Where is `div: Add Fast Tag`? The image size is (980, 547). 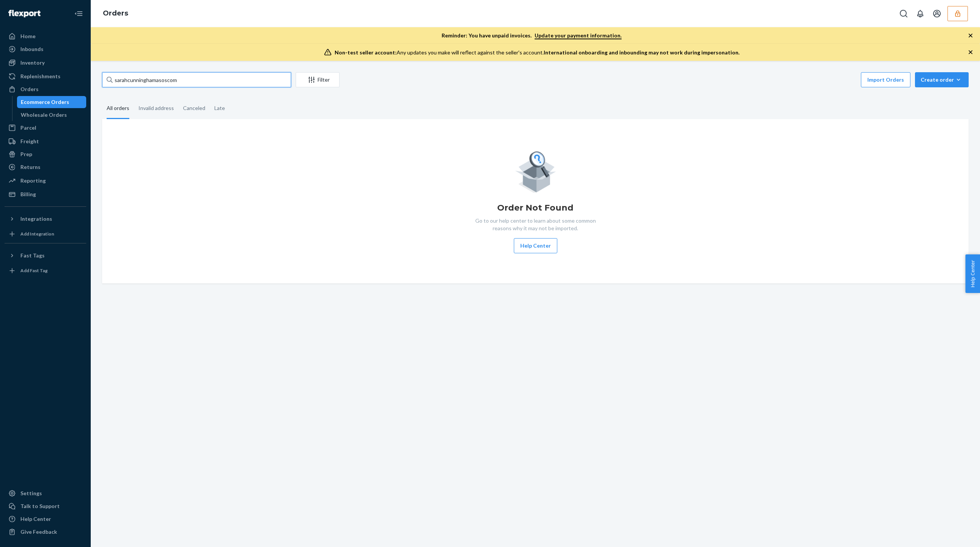 div: Add Fast Tag is located at coordinates (34, 270).